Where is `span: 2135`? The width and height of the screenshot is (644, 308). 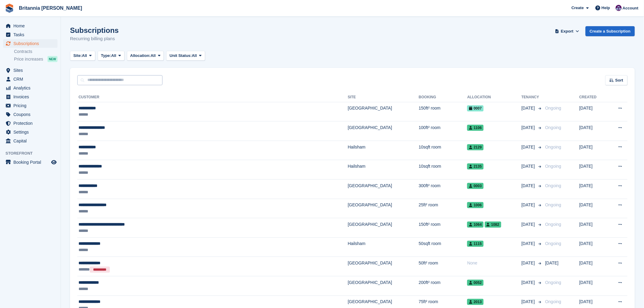 span: 2135 is located at coordinates (475, 166).